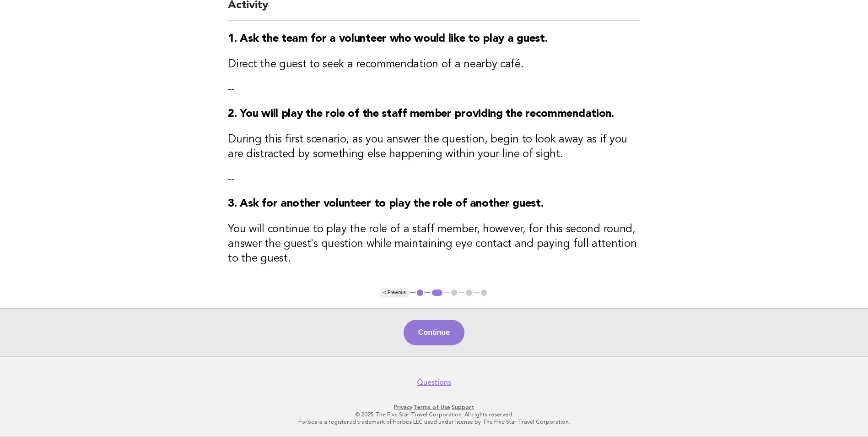  I want to click on h3: Direct the guest to seek a recommendation of a nearby café., so click(434, 65).